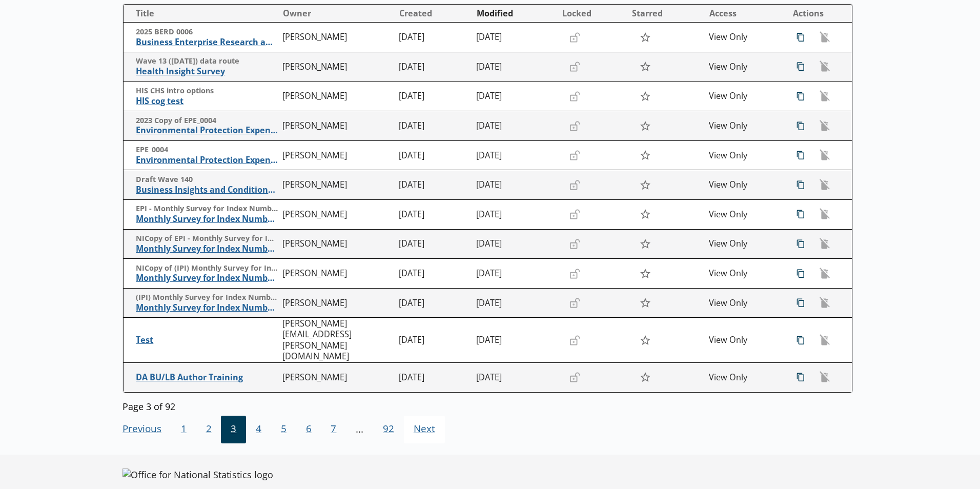 This screenshot has width=980, height=489. I want to click on span: 2, so click(209, 430).